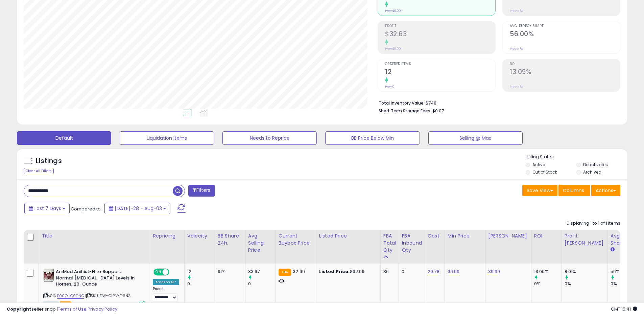 Image resolution: width=644 pixels, height=316 pixels. I want to click on div: Displaying 1 to 1 of 1 items, so click(593, 223).